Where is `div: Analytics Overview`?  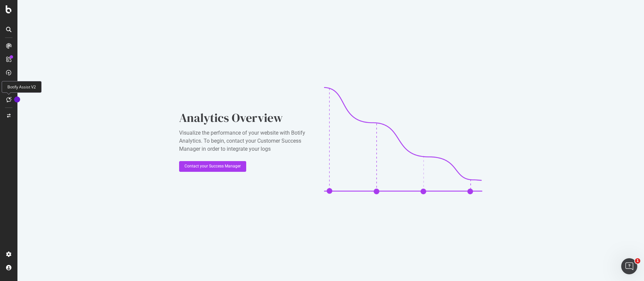 div: Analytics Overview is located at coordinates (246, 118).